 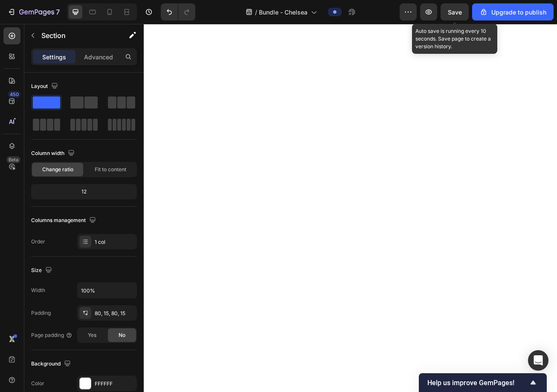 I want to click on div: Column width, so click(x=54, y=154).